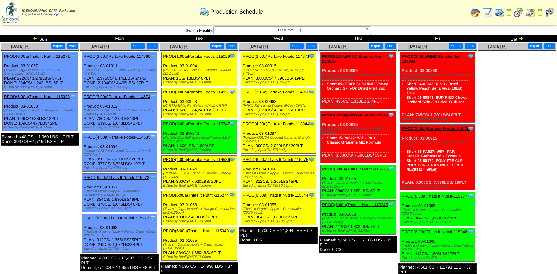 Image resolution: width=557 pixels, height=274 pixels. Describe the element at coordinates (487, 13) in the screenshot. I see `img: line_graph.gif` at that location.